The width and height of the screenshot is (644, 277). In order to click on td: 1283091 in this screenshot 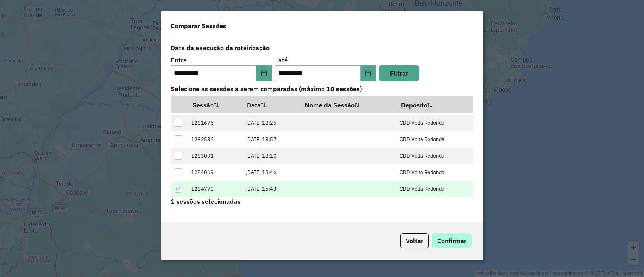, I will do `click(214, 156)`.